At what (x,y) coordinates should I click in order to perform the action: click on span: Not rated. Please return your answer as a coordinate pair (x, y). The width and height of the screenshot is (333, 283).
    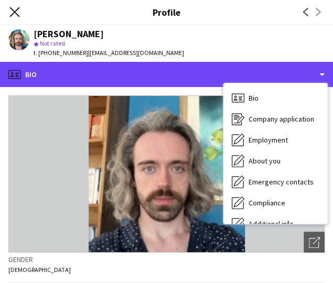
    Looking at the image, I should click on (52, 43).